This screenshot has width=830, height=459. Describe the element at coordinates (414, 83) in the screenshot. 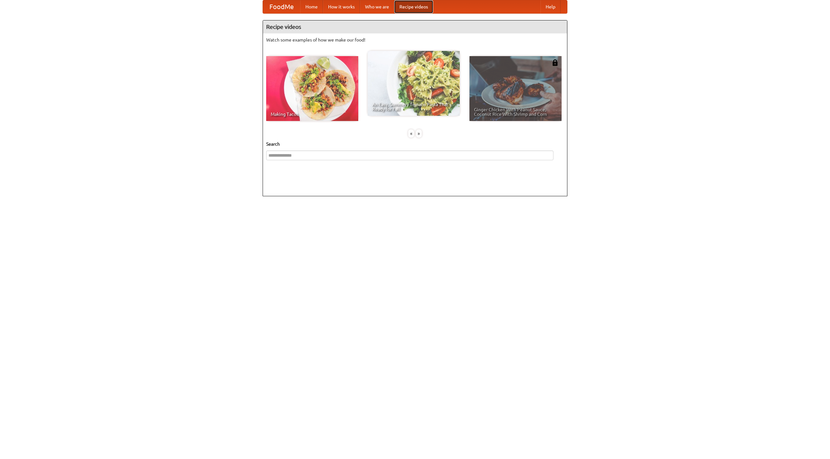

I see `a: An Easy, Summery Tomato Pasta That's Ready for Fall` at that location.